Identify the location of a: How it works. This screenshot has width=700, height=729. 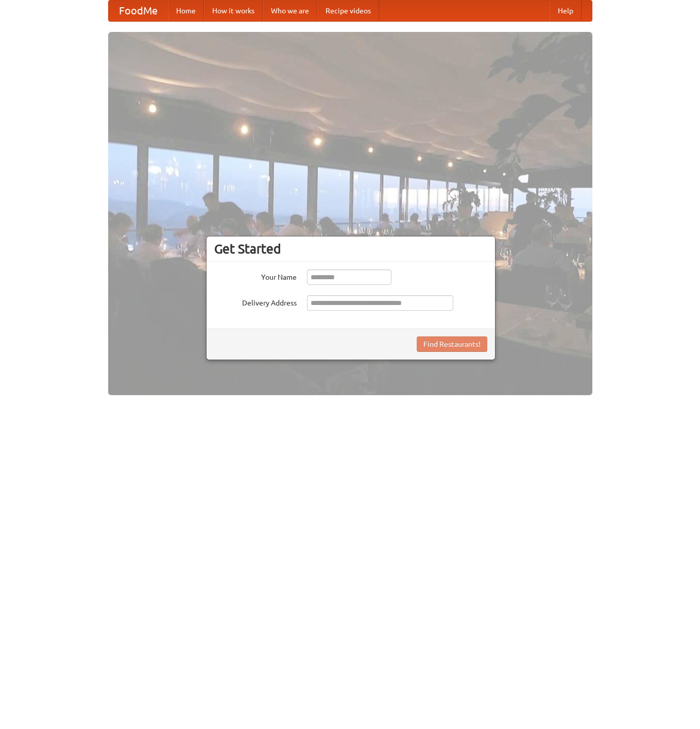
(233, 10).